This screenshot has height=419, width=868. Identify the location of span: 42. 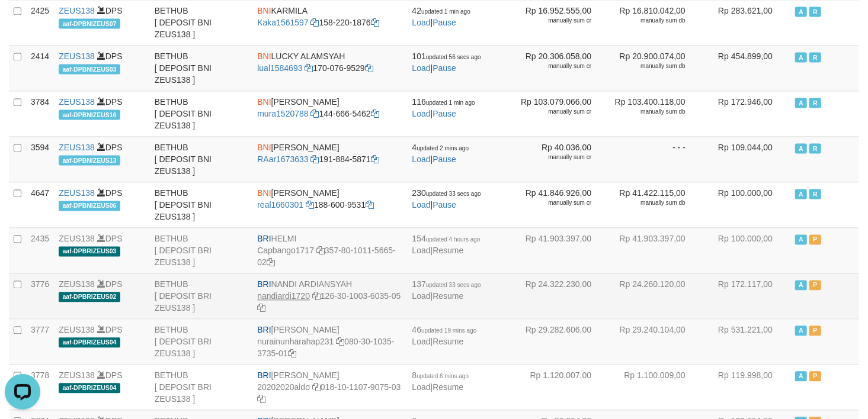
(442, 11).